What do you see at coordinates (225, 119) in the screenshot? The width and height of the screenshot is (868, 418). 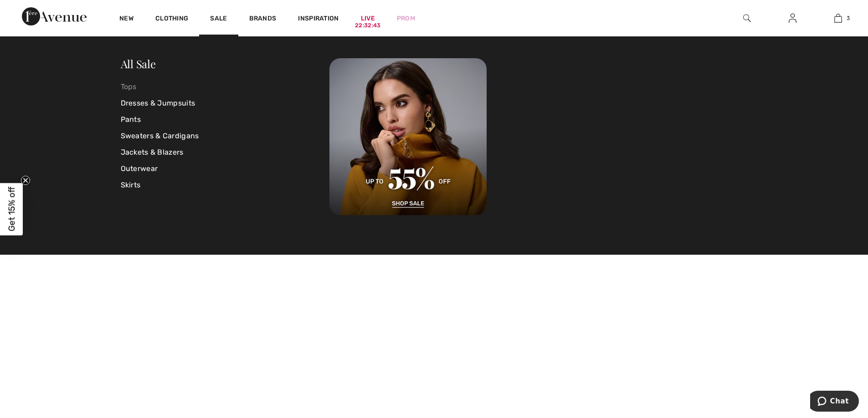 I see `a: Pants` at bounding box center [225, 119].